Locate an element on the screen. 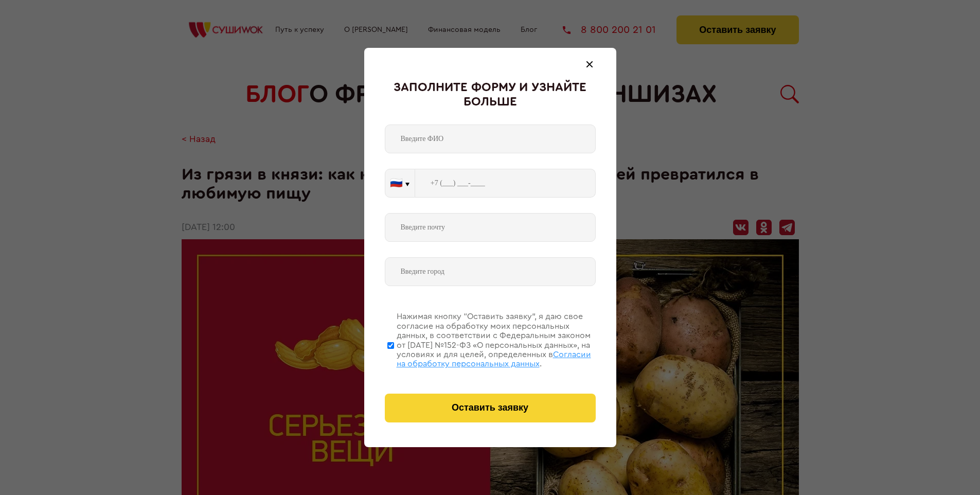  input: +7 (___) ___-____ is located at coordinates (505, 183).